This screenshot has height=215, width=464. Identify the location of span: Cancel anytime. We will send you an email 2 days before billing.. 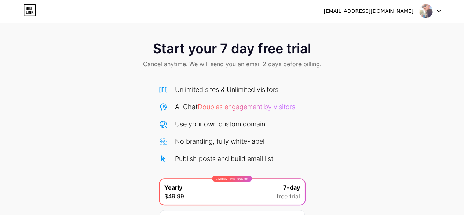
(232, 64).